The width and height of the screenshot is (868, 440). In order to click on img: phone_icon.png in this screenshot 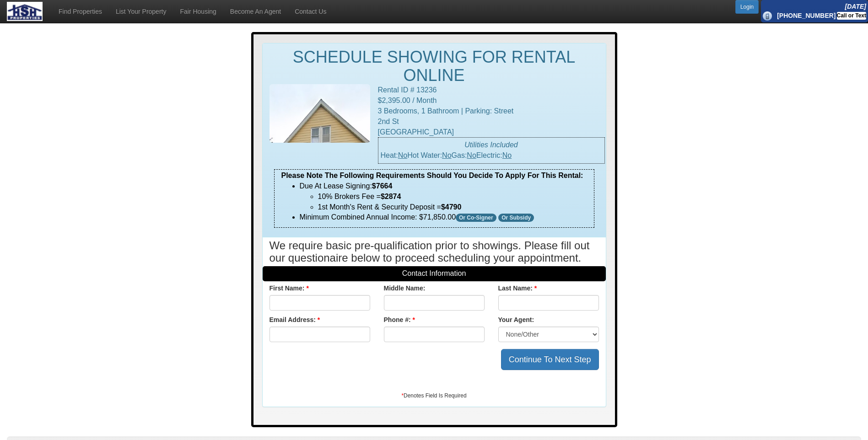, I will do `click(768, 16)`.